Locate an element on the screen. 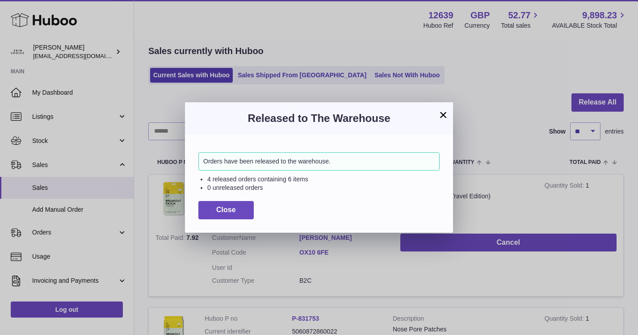  div: Orders have been released to the warehouse. is located at coordinates (319, 161).